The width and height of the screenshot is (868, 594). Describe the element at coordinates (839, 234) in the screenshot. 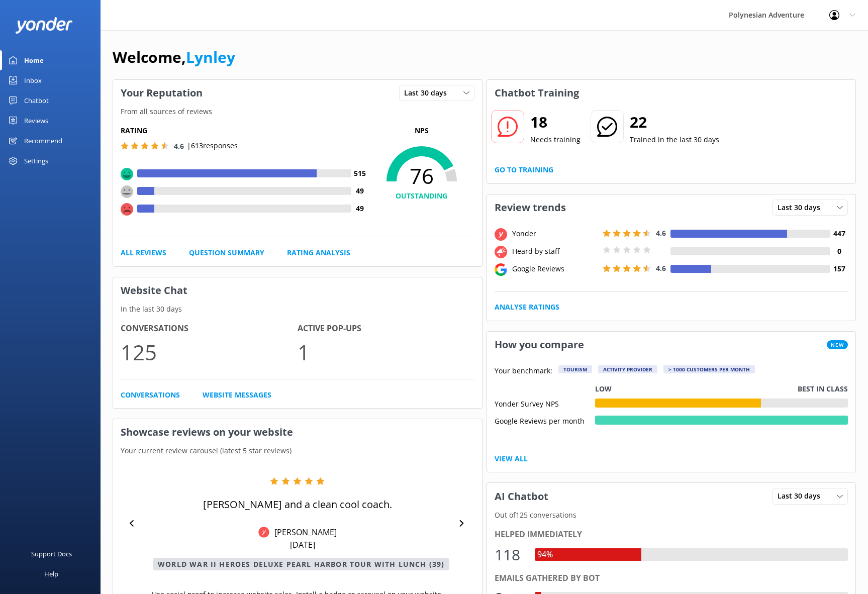

I see `h4: 447` at that location.